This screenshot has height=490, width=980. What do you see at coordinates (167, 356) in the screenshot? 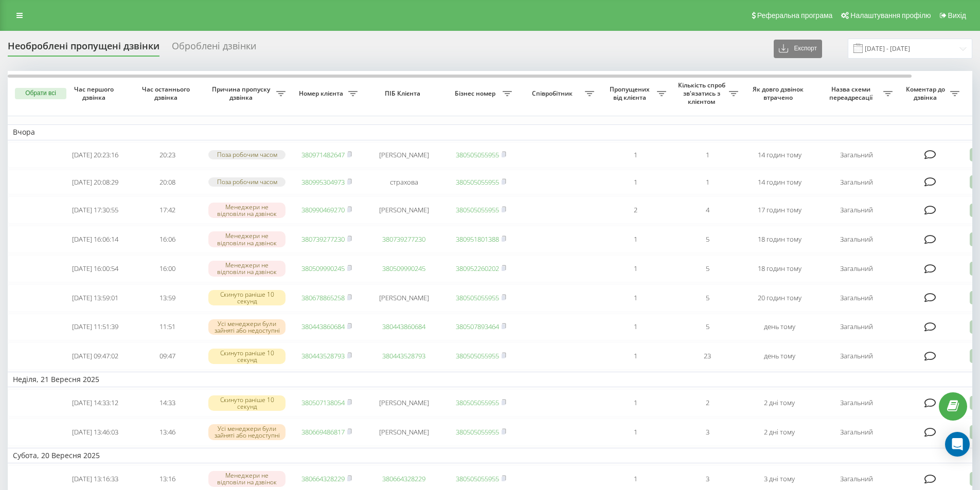
I see `td: 09:47` at bounding box center [167, 356].